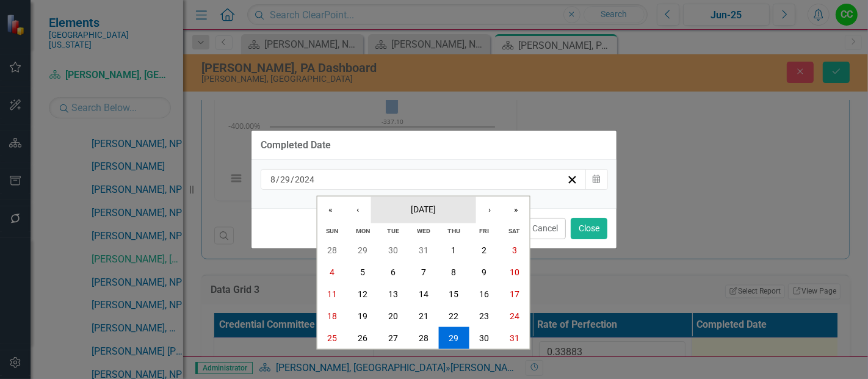 This screenshot has width=868, height=379. Describe the element at coordinates (484, 338) in the screenshot. I see `abbr: August 30, 2024` at that location.